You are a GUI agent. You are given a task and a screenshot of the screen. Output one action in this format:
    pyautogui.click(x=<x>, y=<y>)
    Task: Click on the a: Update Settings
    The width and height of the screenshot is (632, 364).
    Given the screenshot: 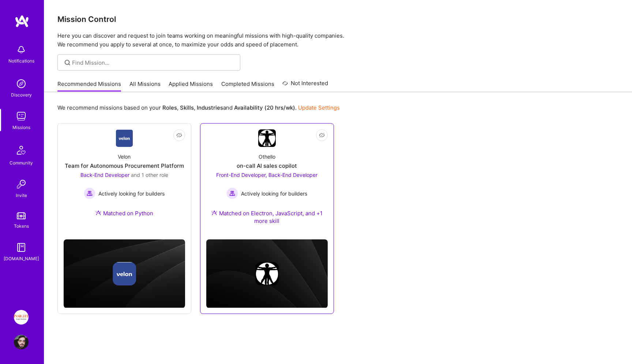 What is the action you would take?
    pyautogui.click(x=319, y=108)
    